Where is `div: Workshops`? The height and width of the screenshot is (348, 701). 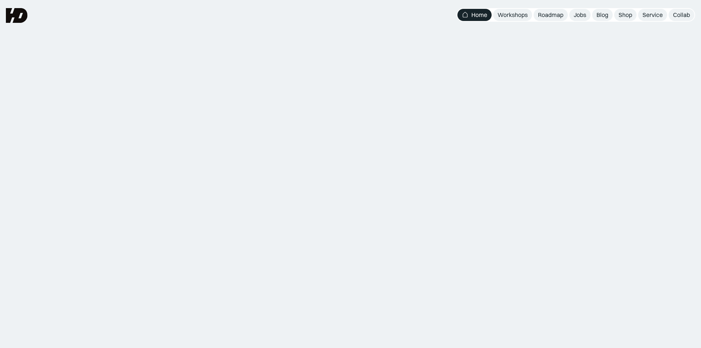 div: Workshops is located at coordinates (513, 15).